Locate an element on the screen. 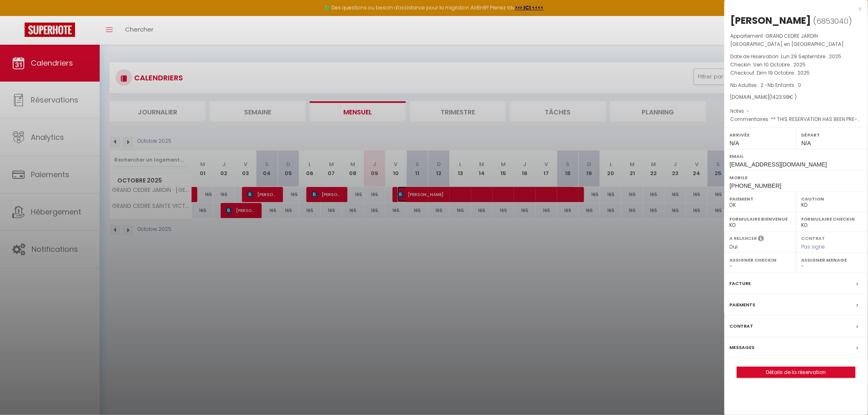 The height and width of the screenshot is (415, 868). button: Détails de la réservation is located at coordinates (796, 373).